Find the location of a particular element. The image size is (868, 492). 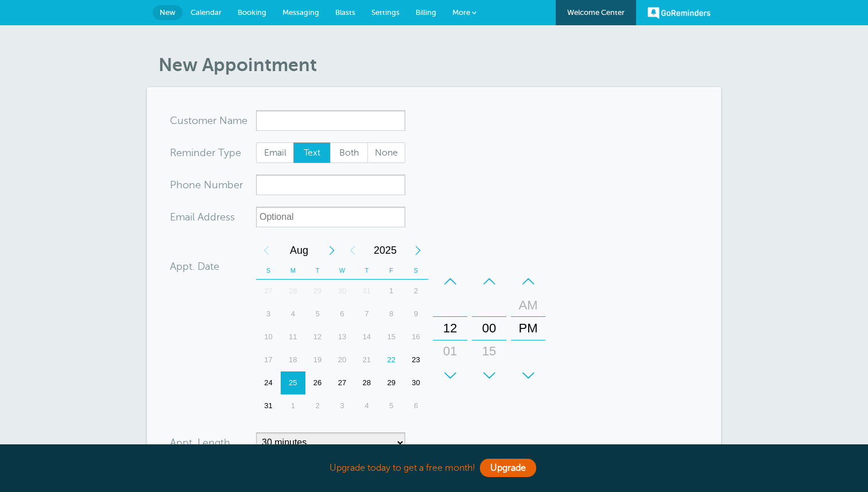

div: 6 is located at coordinates (416, 406).